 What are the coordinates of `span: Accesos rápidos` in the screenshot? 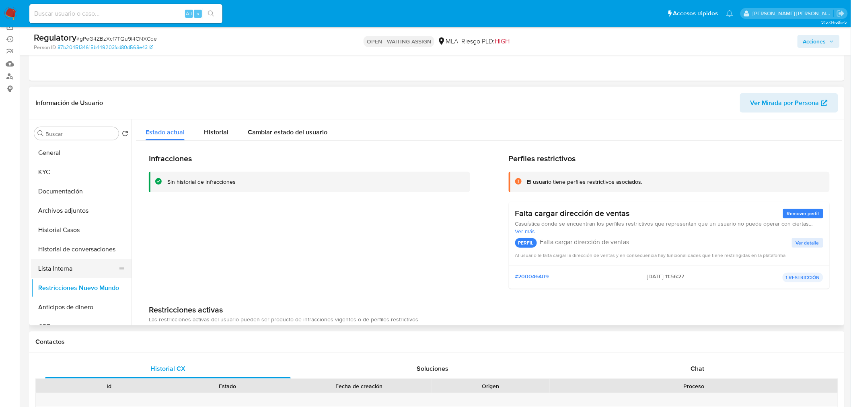 It's located at (696, 13).